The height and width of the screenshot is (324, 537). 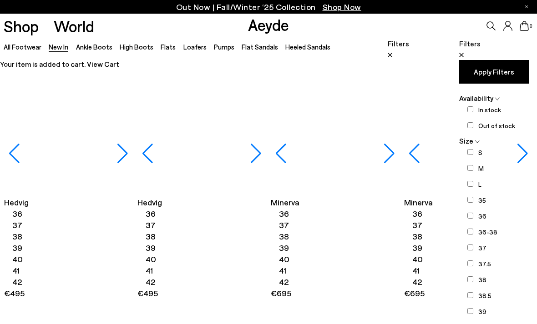 I want to click on label: 36-38, so click(x=487, y=232).